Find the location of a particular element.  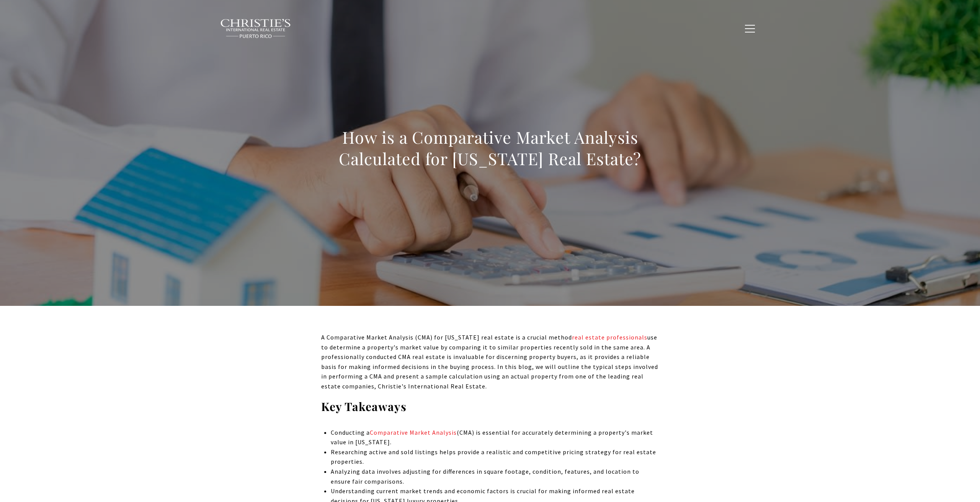

strong: Key Takeaways is located at coordinates (363, 407).